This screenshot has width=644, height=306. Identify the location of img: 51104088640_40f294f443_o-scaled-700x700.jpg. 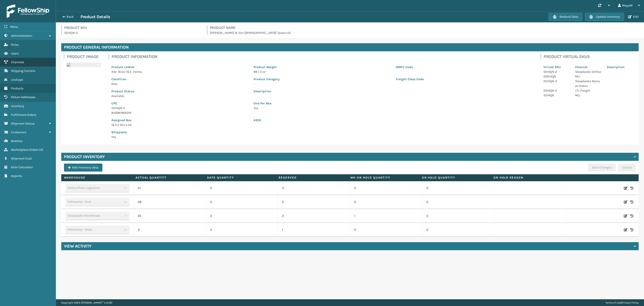
(84, 65).